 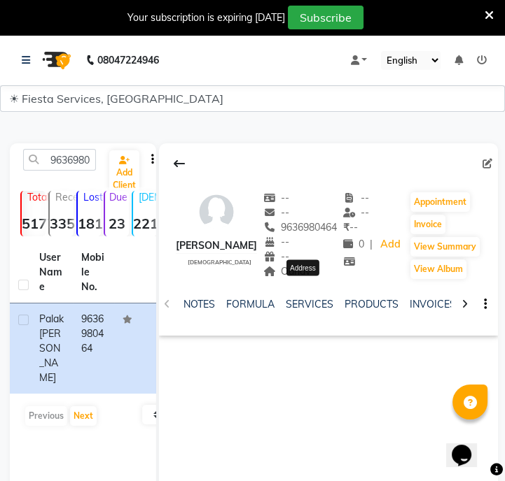 What do you see at coordinates (118, 197) in the screenshot?
I see `p: Due` at bounding box center [118, 197].